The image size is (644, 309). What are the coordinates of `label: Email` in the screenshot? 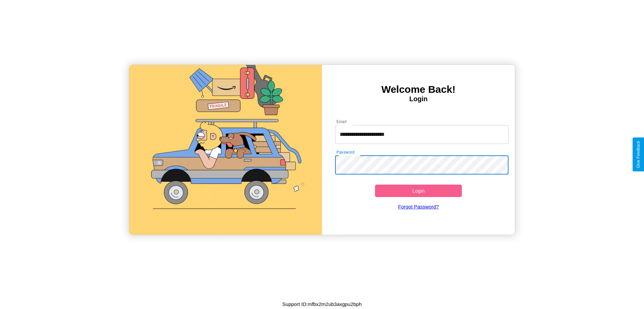 It's located at (341, 121).